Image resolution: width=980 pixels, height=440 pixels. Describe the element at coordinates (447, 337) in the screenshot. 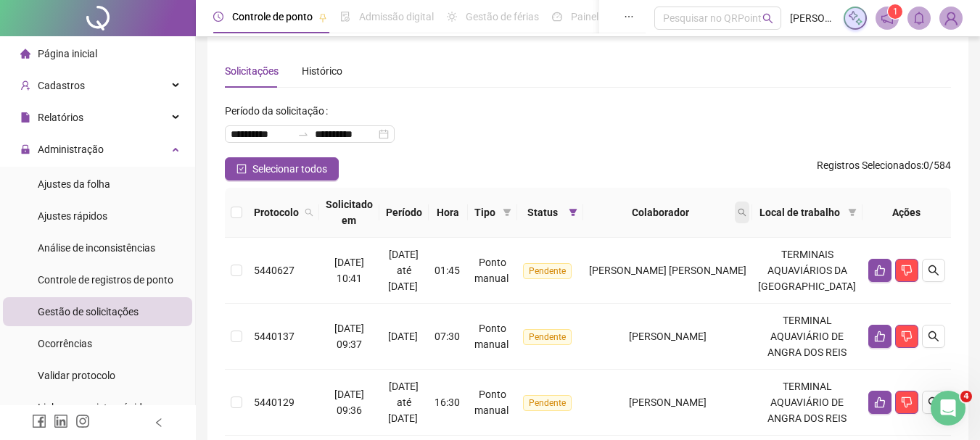

I see `span: 07:30` at that location.